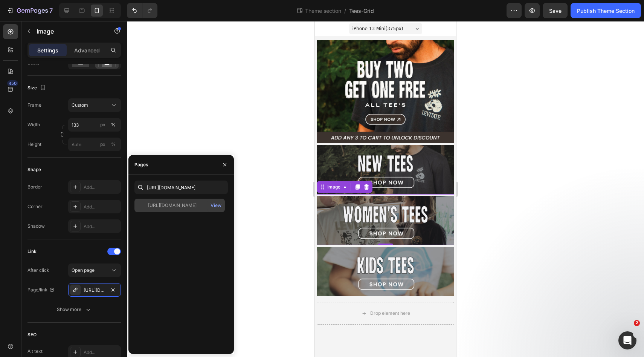  What do you see at coordinates (35, 187) in the screenshot?
I see `div: Border` at bounding box center [35, 187].